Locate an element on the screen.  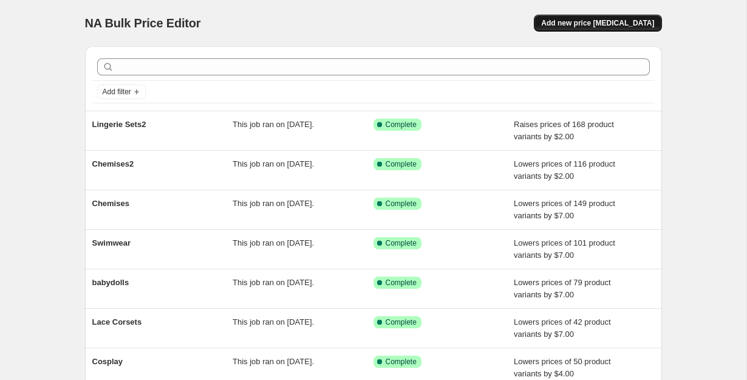
span: babydolls is located at coordinates (111, 282).